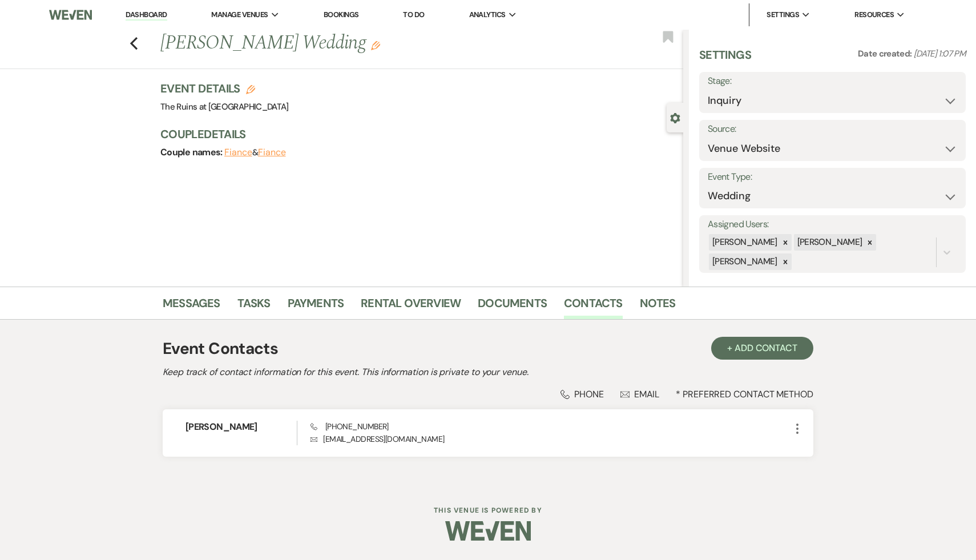 The width and height of the screenshot is (976, 560). Describe the element at coordinates (146, 15) in the screenshot. I see `a: Dashboard` at that location.